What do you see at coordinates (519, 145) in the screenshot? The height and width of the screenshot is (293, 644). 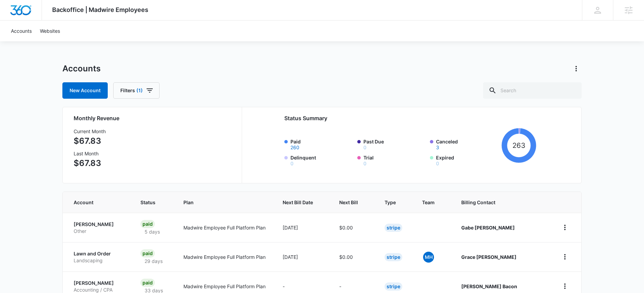 I see `tspan: 263` at bounding box center [519, 145].